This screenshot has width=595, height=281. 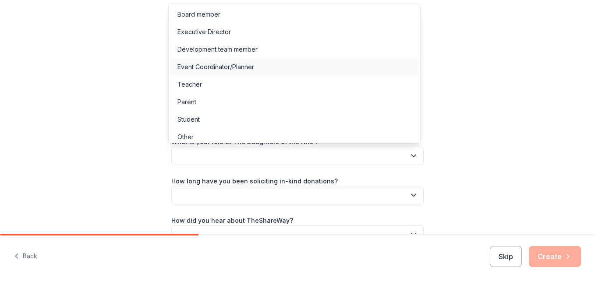 I want to click on div: Teacher, so click(x=190, y=85).